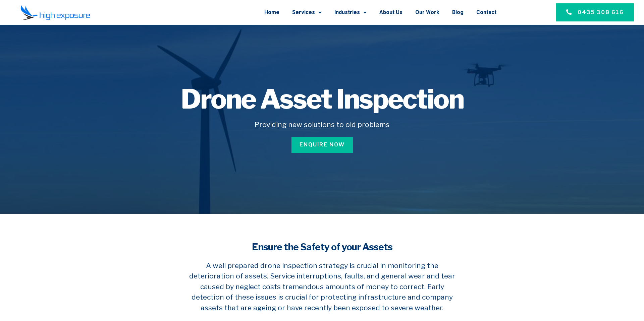 The width and height of the screenshot is (644, 321). I want to click on span: Enquire Now, so click(322, 145).